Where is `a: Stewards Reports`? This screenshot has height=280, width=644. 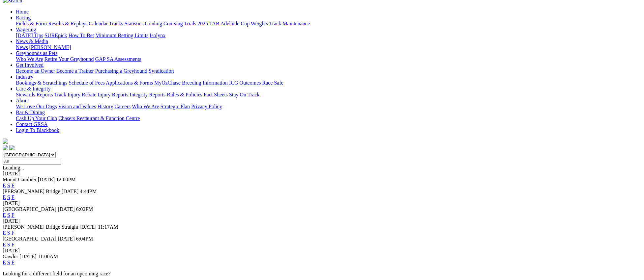 a: Stewards Reports is located at coordinates (34, 94).